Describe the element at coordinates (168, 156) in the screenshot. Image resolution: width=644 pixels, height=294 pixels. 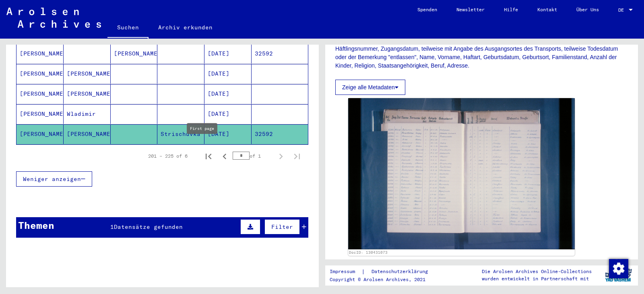
I see `div: 201 – 225 of 6` at that location.